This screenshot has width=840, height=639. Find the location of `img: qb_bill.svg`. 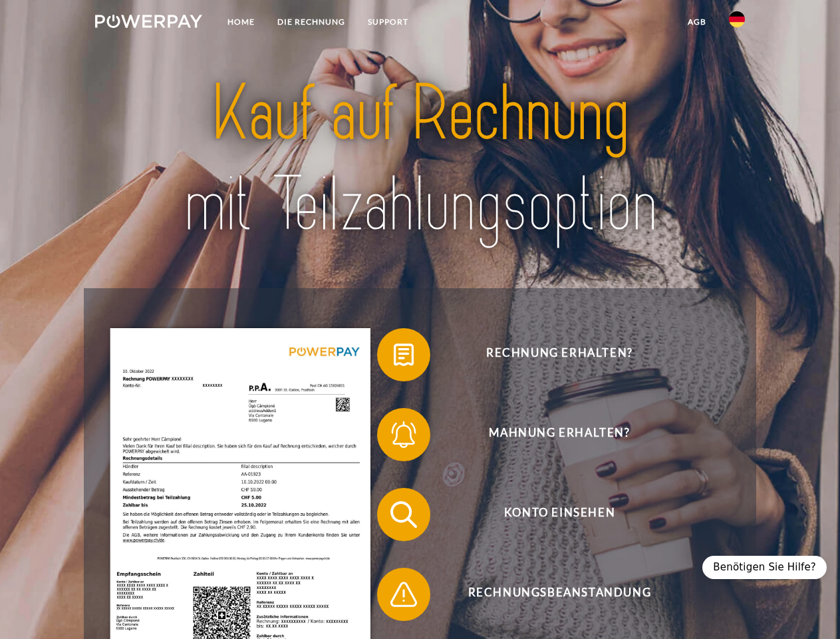

img: qb_bill.svg is located at coordinates (404, 355).